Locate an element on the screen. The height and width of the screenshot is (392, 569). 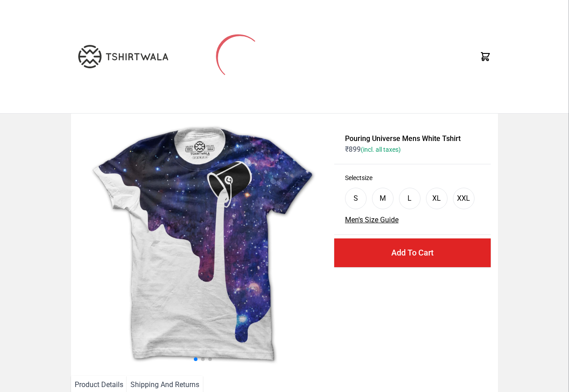
img: galaxy.jpg is located at coordinates (203, 245).